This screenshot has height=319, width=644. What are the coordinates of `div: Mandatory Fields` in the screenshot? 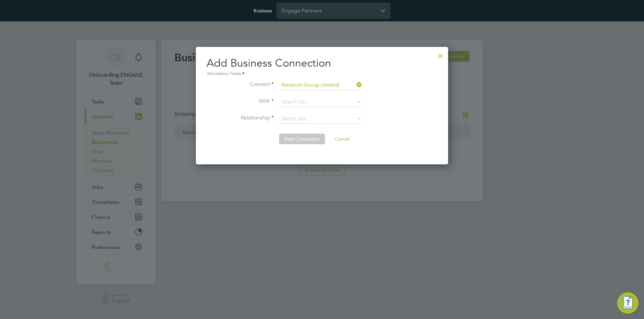 It's located at (322, 74).